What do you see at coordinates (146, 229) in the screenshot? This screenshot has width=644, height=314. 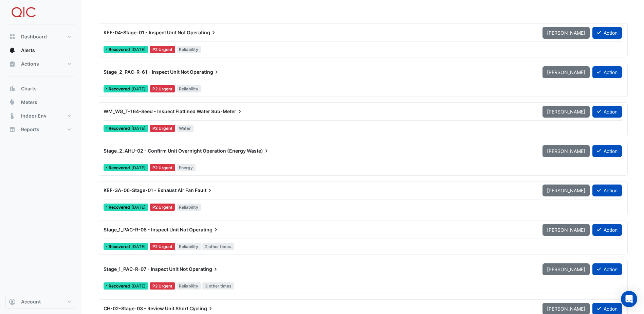 I see `span: Stage_1_PAC-R-08 - Inspect Unit Not` at bounding box center [146, 229].